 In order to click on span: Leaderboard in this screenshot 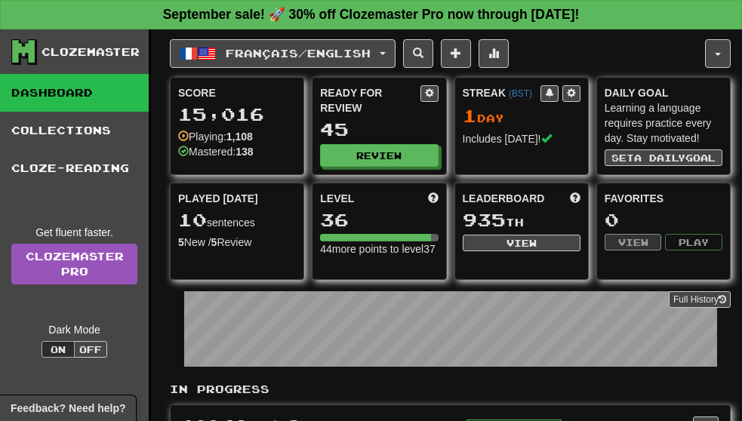, I will do `click(504, 199)`.